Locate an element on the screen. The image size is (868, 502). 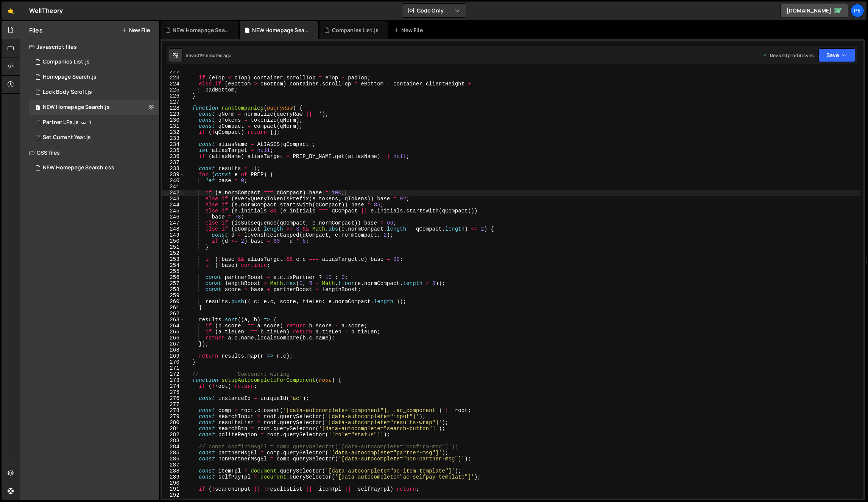
div: 242 is located at coordinates (173, 193).